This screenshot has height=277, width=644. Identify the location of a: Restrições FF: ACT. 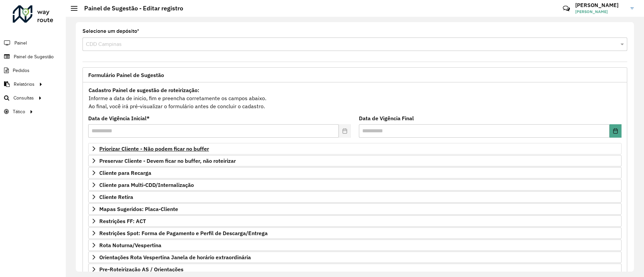
(355, 221).